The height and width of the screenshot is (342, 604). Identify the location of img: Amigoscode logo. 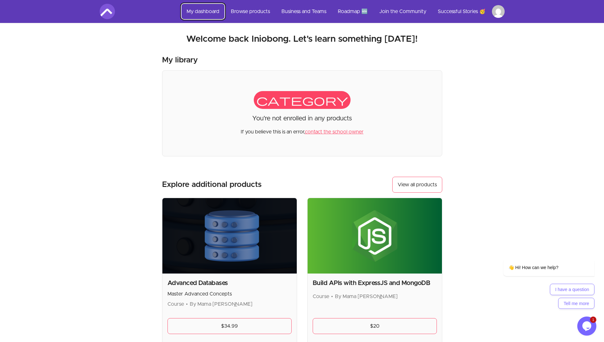
(107, 11).